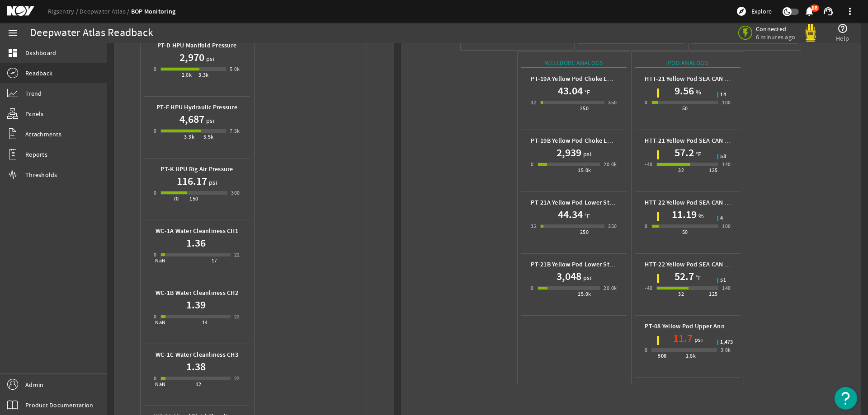 This screenshot has width=868, height=415. Describe the element at coordinates (691, 356) in the screenshot. I see `div: 1.8k` at that location.